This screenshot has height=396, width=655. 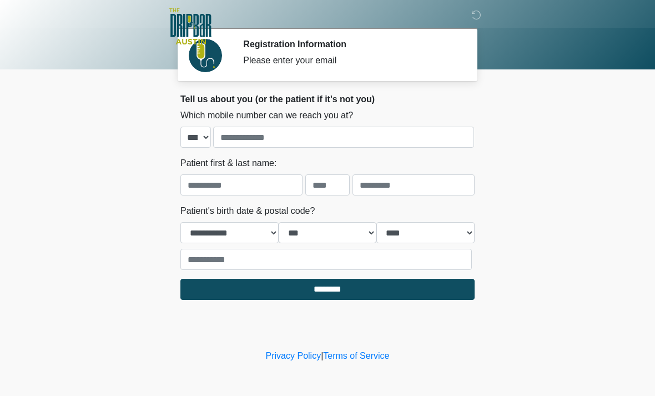 I want to click on img: Agent Avatar, so click(x=205, y=55).